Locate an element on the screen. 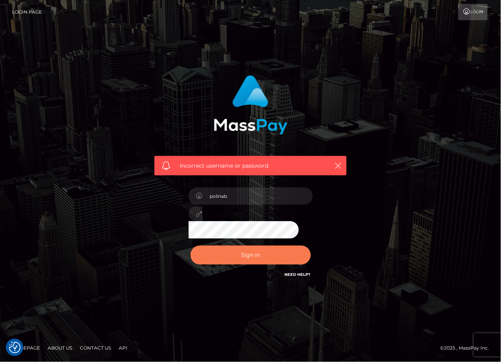 The image size is (501, 362). div: © 2025 , MassPay Inc. is located at coordinates (468, 349).